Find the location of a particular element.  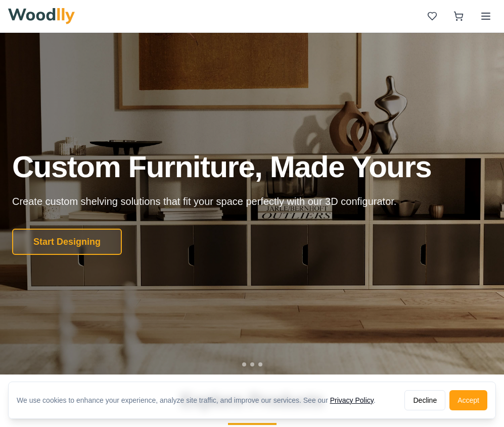

button: Start Designing is located at coordinates (67, 242).